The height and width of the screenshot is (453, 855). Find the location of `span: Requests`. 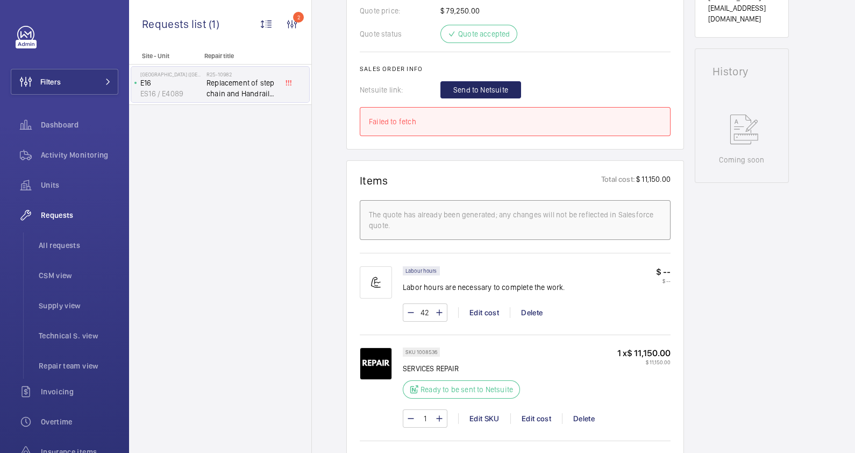

span: Requests is located at coordinates (80, 215).